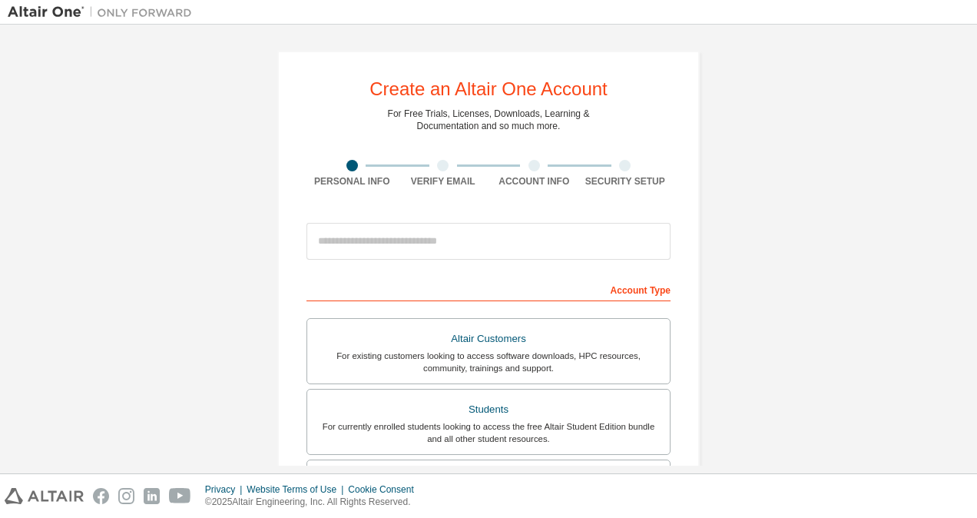  What do you see at coordinates (489, 339) in the screenshot?
I see `div: Altair Customers` at bounding box center [489, 339].